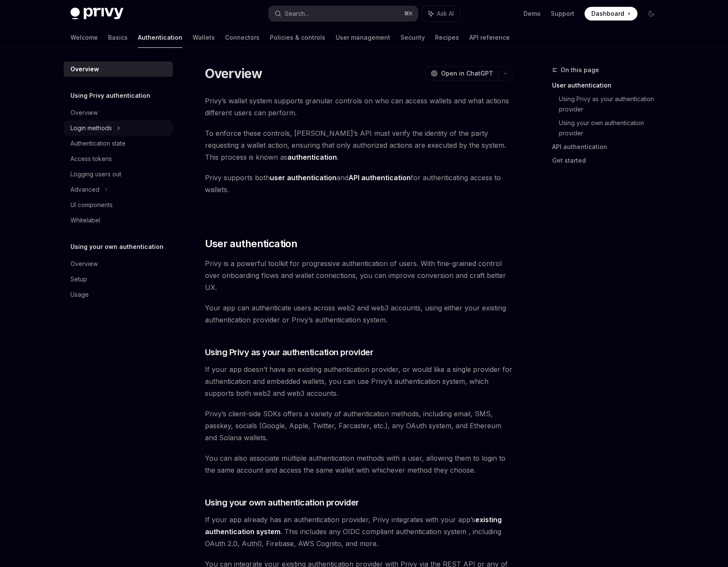  What do you see at coordinates (79, 295) in the screenshot?
I see `div: Usage` at bounding box center [79, 295].